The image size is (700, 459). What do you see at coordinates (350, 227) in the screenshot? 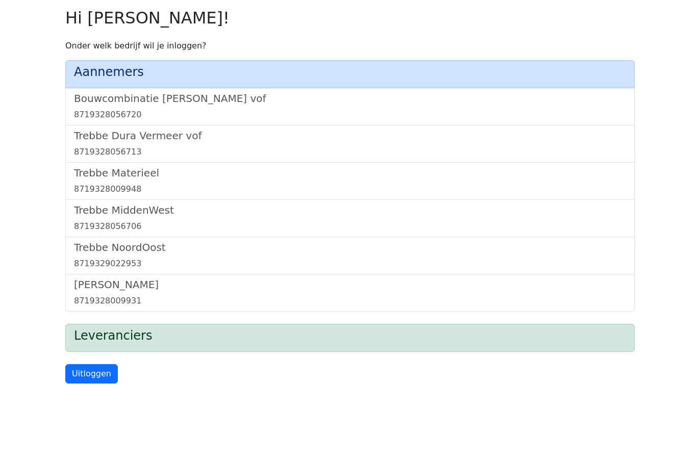
I see `div: 8719328056706` at bounding box center [350, 227].